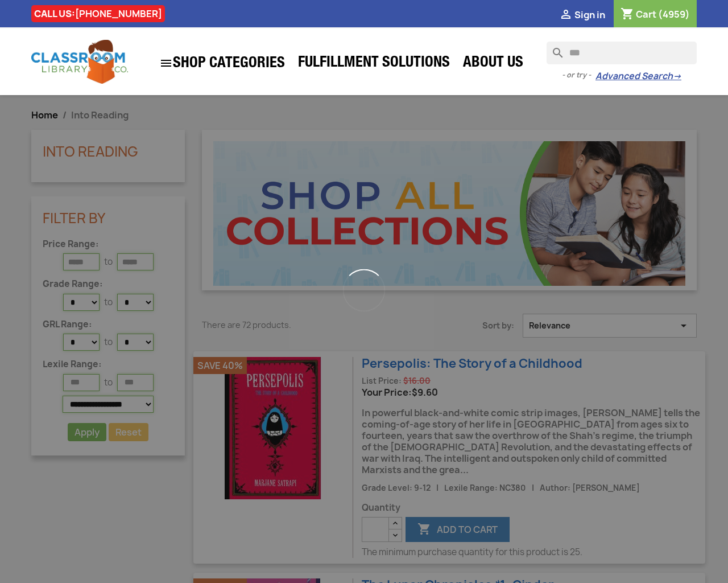  Describe the element at coordinates (579, 75) in the screenshot. I see `span: - or try -` at that location.